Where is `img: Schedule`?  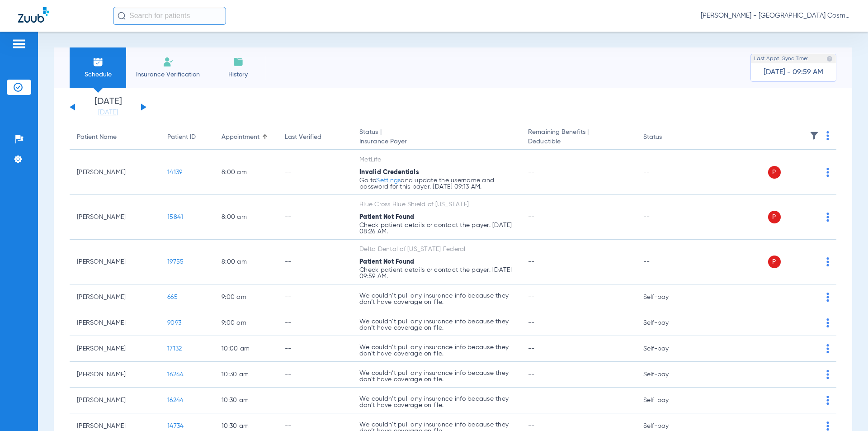 img: Schedule is located at coordinates (98, 62).